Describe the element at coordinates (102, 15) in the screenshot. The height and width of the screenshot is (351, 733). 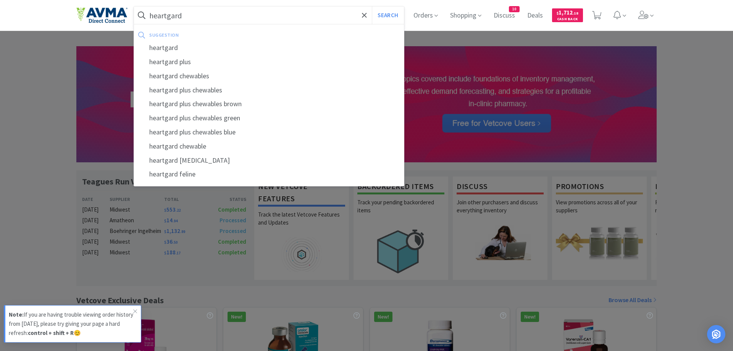
I see `img: e4e33dab9f054f5782a47901c742baa9_102.png` at that location.